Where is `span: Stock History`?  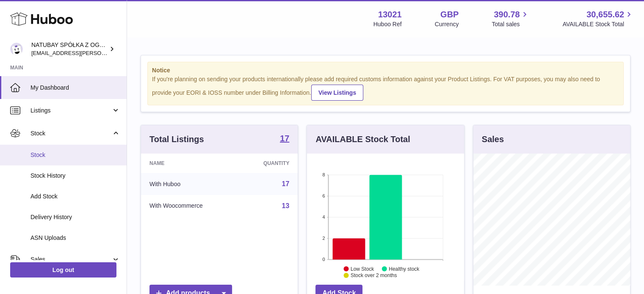 span: Stock History is located at coordinates (75, 175).